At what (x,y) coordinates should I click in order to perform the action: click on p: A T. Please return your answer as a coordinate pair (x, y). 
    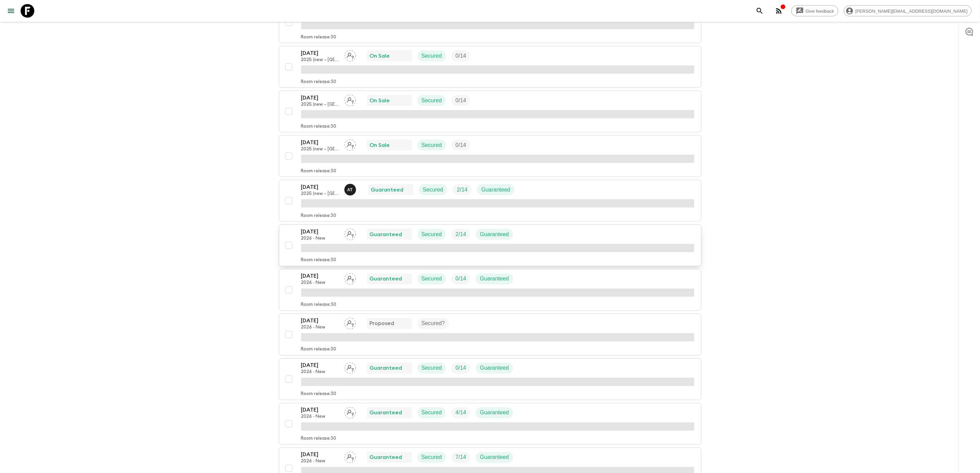
    Looking at the image, I should click on (350, 190).